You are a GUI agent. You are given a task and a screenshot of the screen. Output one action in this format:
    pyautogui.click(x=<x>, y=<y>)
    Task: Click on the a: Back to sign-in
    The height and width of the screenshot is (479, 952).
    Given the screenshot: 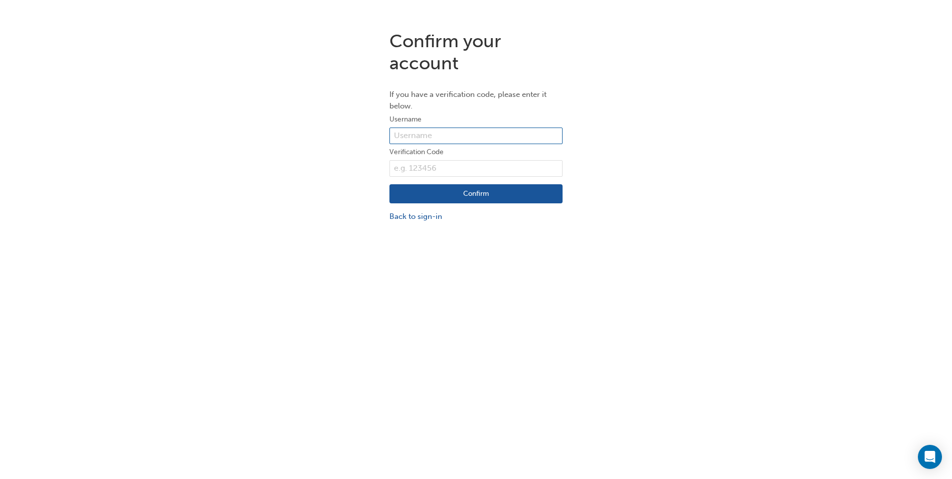 What is the action you would take?
    pyautogui.click(x=476, y=216)
    